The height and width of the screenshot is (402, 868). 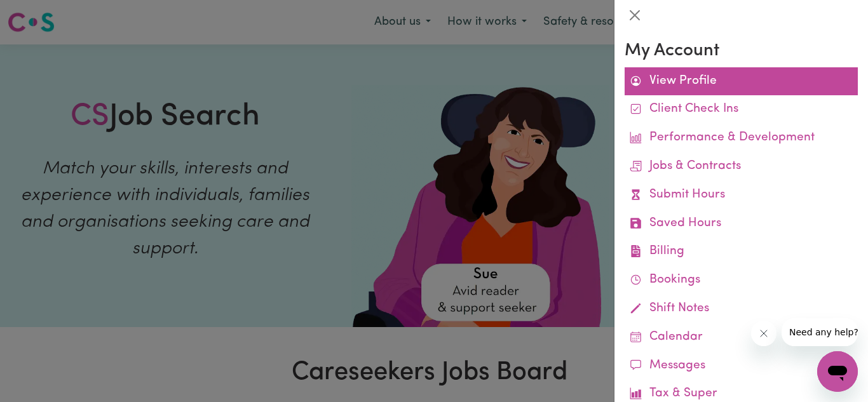 I want to click on a: Client Check Ins, so click(x=741, y=109).